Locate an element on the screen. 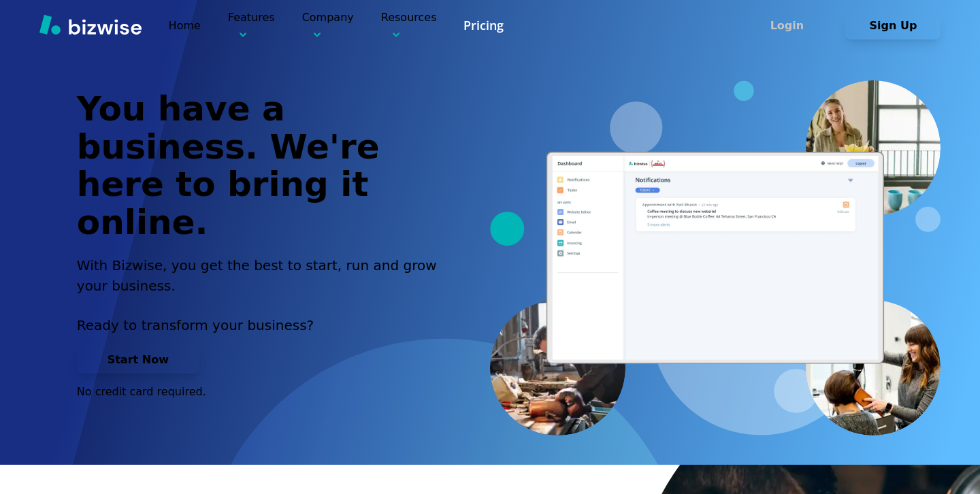 The image size is (980, 494). h1: You have a business. We're here to bring it online. is located at coordinates (265, 166).